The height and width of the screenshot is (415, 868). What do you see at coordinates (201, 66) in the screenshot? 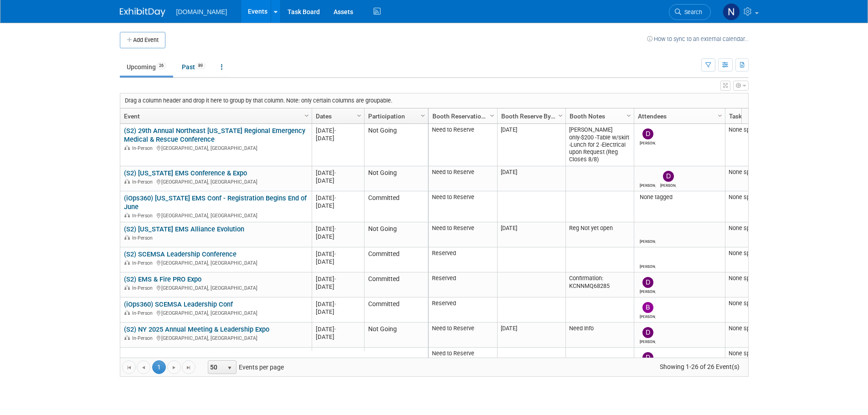
I see `span: 89` at bounding box center [201, 66].